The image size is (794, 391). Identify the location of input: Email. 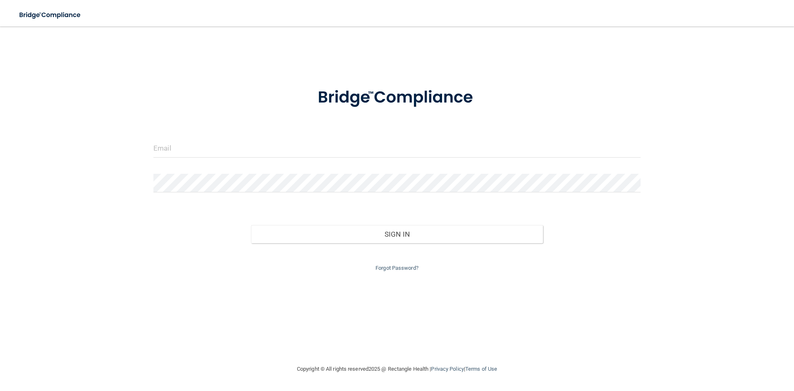
(397, 148).